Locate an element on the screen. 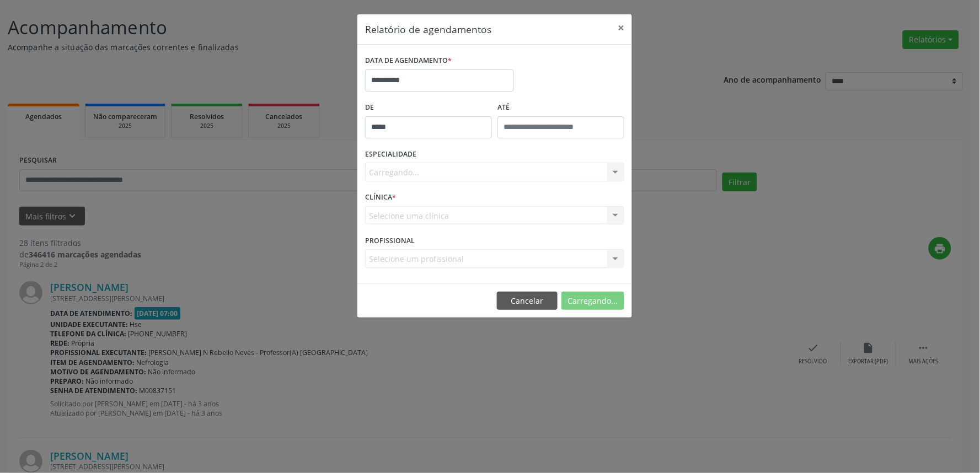 The height and width of the screenshot is (473, 980). label: ATÉ is located at coordinates (561, 108).